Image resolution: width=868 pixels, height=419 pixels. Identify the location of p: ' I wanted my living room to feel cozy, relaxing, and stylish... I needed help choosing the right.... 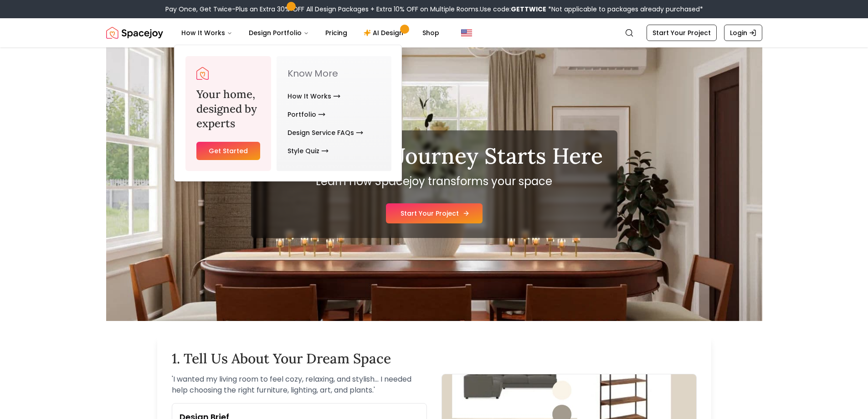
(299, 385).